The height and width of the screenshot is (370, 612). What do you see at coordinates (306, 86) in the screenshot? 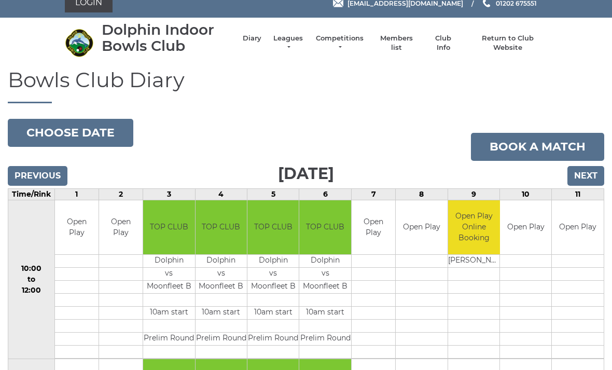
I see `h1: Bowls Club Diary` at bounding box center [306, 86].